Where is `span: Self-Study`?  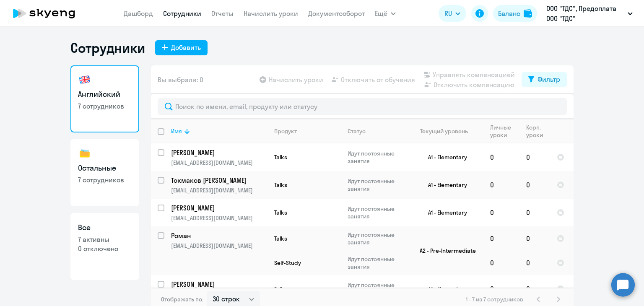 span: Self-Study is located at coordinates (287, 263).